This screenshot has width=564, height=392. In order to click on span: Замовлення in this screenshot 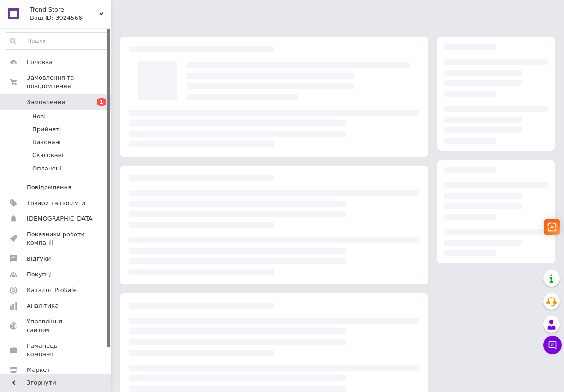, I will do `click(46, 103)`.